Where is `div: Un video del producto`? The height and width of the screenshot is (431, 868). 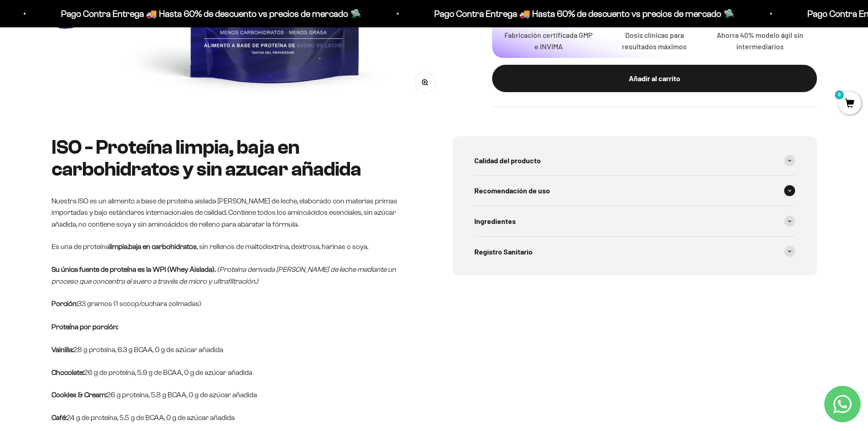
div: Un video del producto is located at coordinates (100, 106).